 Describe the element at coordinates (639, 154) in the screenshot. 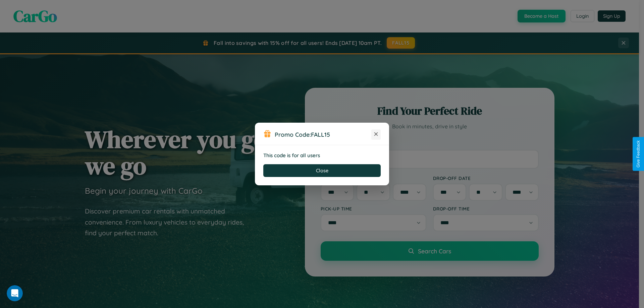

I see `div: Give Feedback` at that location.